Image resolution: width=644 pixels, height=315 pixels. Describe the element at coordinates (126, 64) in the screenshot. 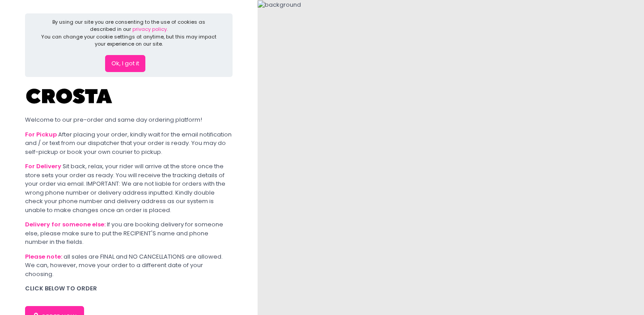

I see `button: Ok, I got it` at that location.